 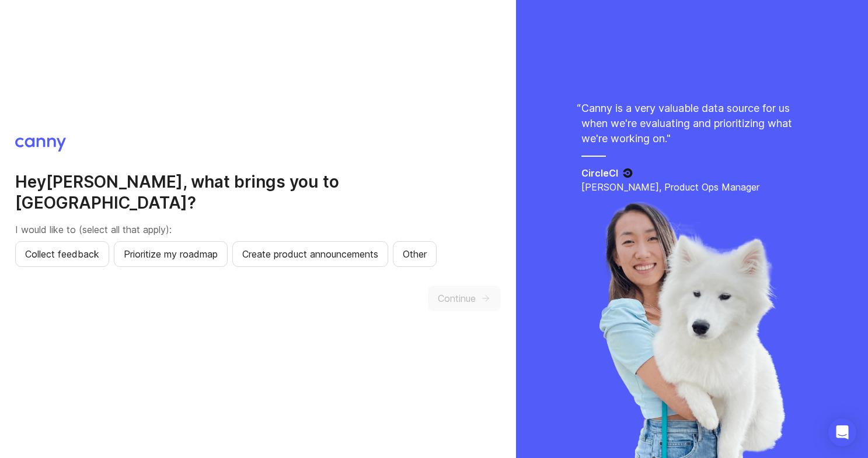 What do you see at coordinates (171, 254) in the screenshot?
I see `button: Prioritize my roadmap` at bounding box center [171, 254].